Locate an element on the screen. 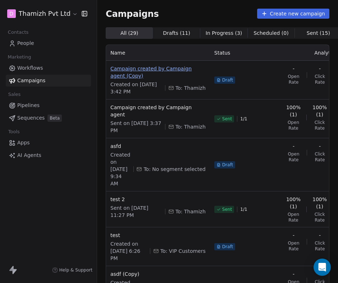 This screenshot has width=338, height=283. span: Scheduled ( 0 ) is located at coordinates (271, 33).